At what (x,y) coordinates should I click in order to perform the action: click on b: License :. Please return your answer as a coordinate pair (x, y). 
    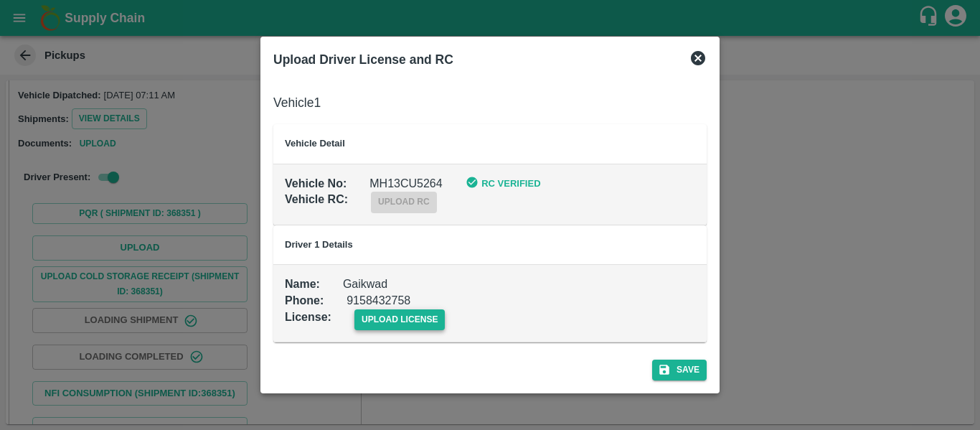
    Looking at the image, I should click on (307, 316).